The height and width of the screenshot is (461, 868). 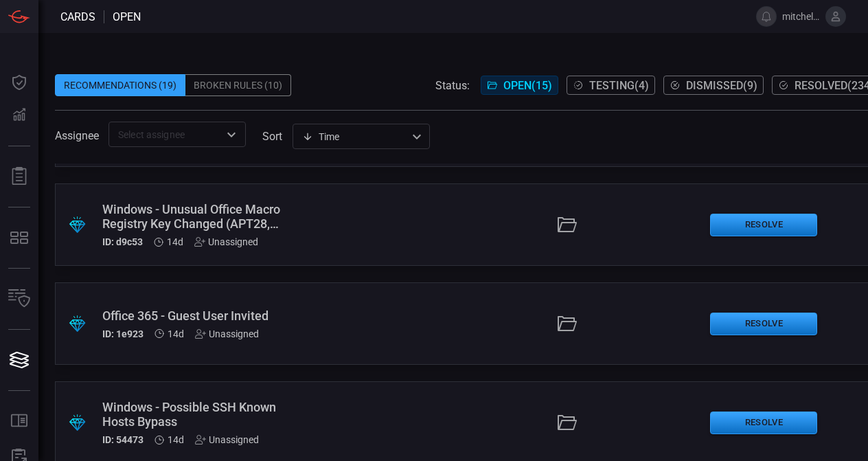 What do you see at coordinates (238, 85) in the screenshot?
I see `div: Broken Rules (10)` at bounding box center [238, 85].